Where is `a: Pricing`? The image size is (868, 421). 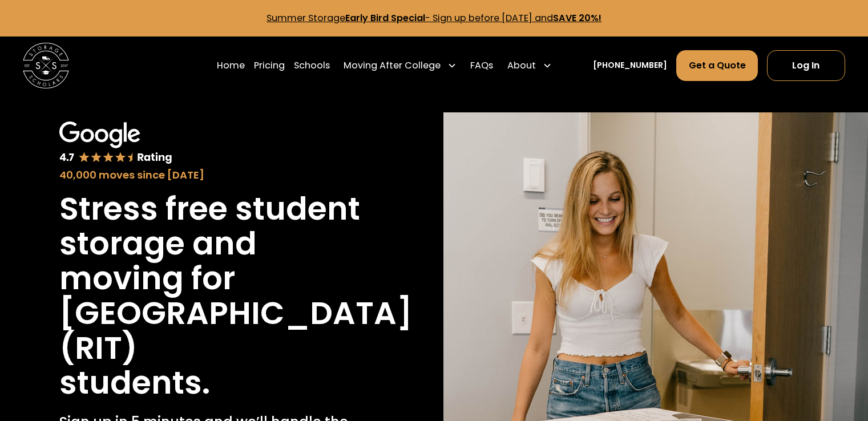 a: Pricing is located at coordinates (269, 65).